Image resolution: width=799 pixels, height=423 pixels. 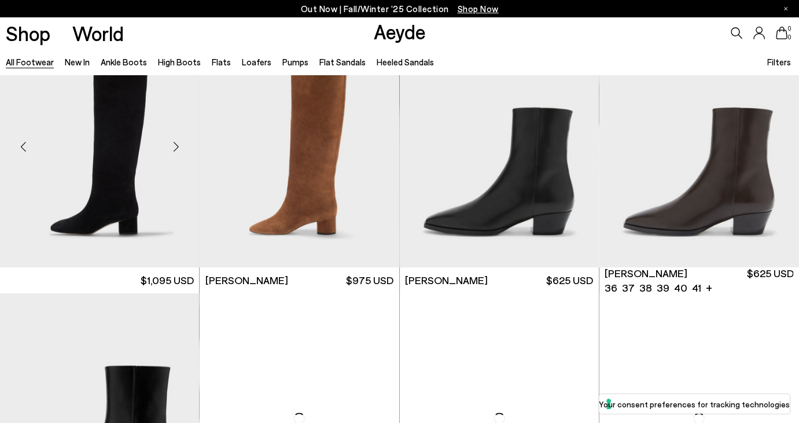 I want to click on button: Your consent preferences for tracking technologies, so click(x=694, y=404).